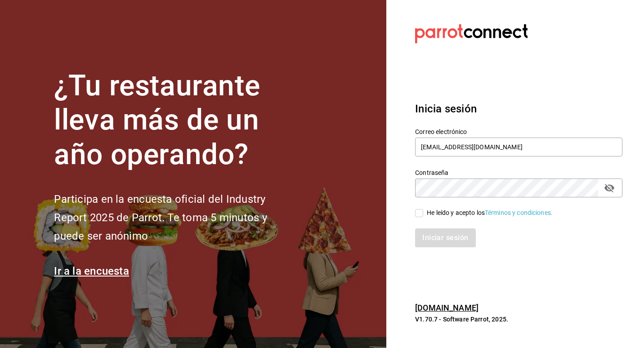 The image size is (644, 348). I want to click on p: V1.70.7 - Software Parrot, 2025., so click(519, 320).